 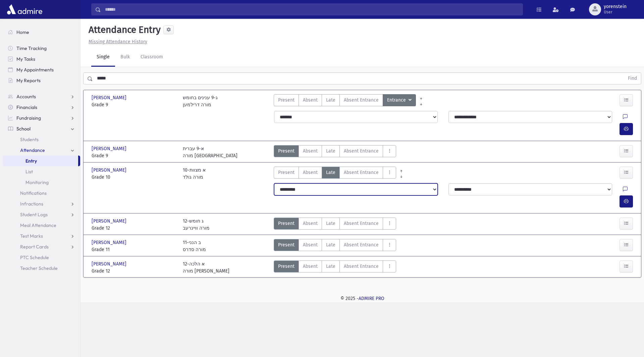 What do you see at coordinates (32, 236) in the screenshot?
I see `span: Test Marks` at bounding box center [32, 236].